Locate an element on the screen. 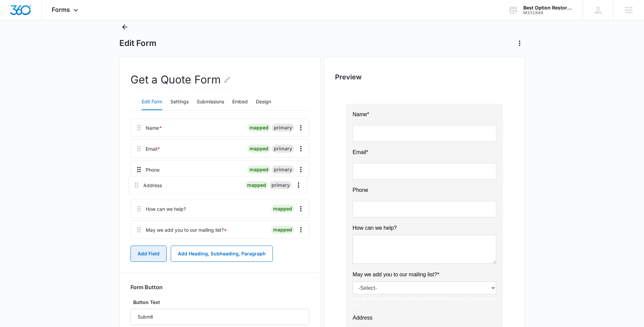  span: Email is located at coordinates (14, 48).